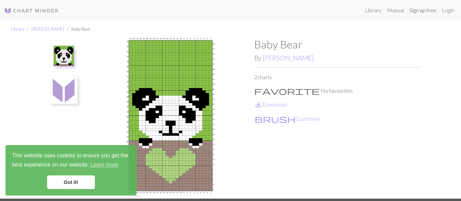 The image size is (461, 201). Describe the element at coordinates (64, 90) in the screenshot. I see `img: Copy of Baby Bear` at that location.